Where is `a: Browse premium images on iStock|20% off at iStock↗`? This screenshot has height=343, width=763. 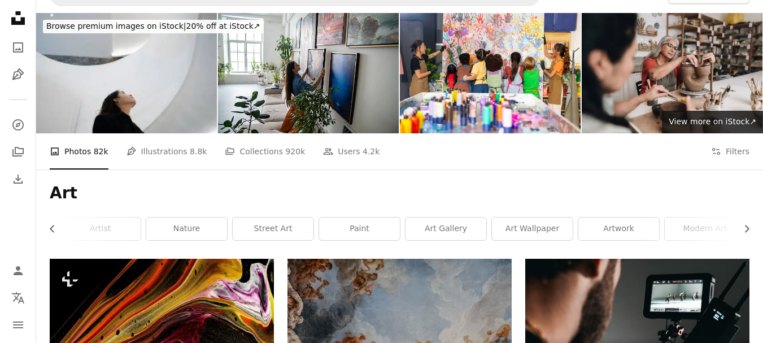
a: Browse premium images on iStock|20% off at iStock↗ is located at coordinates (153, 27).